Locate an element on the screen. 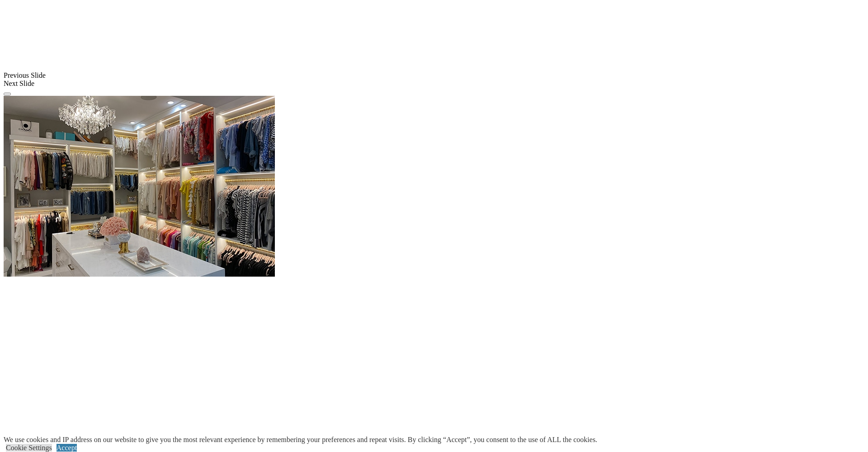 This screenshot has width=868, height=452. a: Accept is located at coordinates (66, 448).